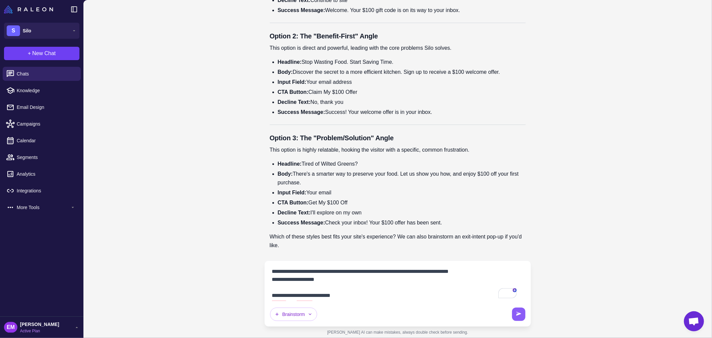 This screenshot has height=338, width=712. Describe the element at coordinates (402, 112) in the screenshot. I see `li: Success! Your welcome offer is in your inbox.` at that location.